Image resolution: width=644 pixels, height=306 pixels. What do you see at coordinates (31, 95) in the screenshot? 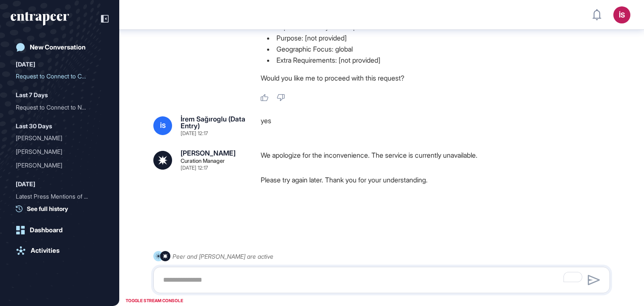
I see `div: Last 7 Days` at bounding box center [31, 95].